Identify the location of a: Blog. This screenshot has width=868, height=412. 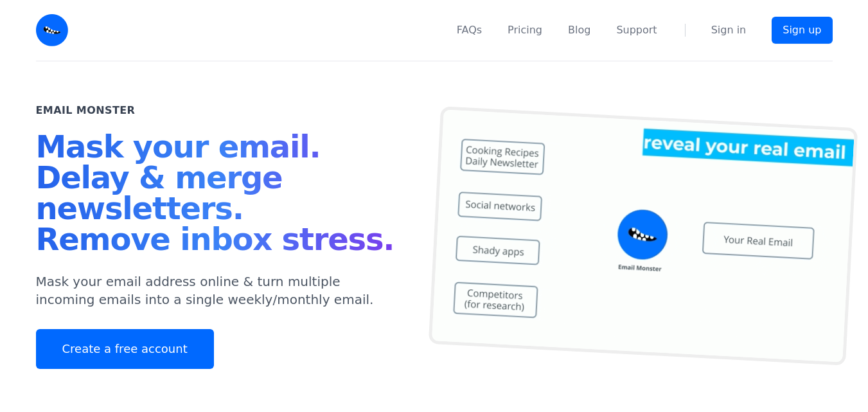
(579, 30).